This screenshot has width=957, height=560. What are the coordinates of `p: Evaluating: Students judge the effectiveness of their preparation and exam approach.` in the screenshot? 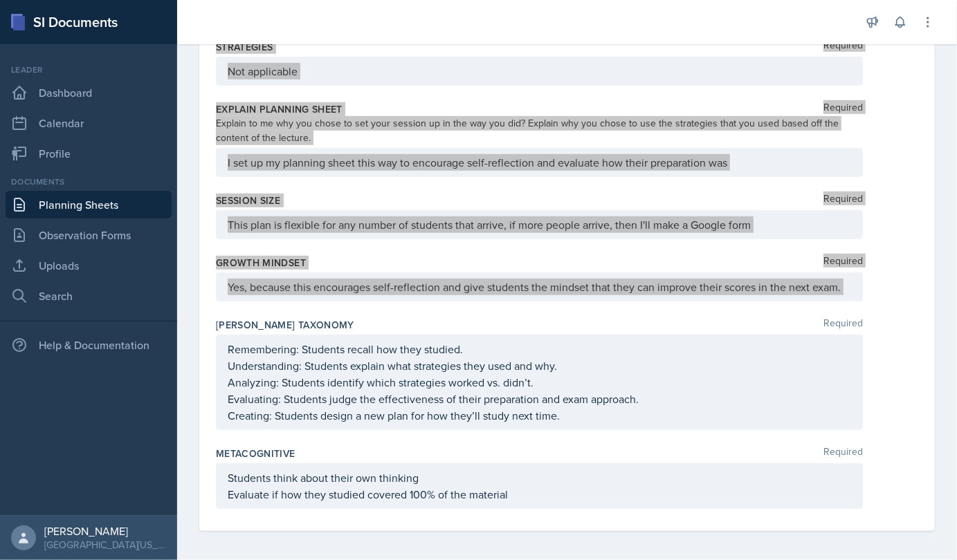 It's located at (539, 399).